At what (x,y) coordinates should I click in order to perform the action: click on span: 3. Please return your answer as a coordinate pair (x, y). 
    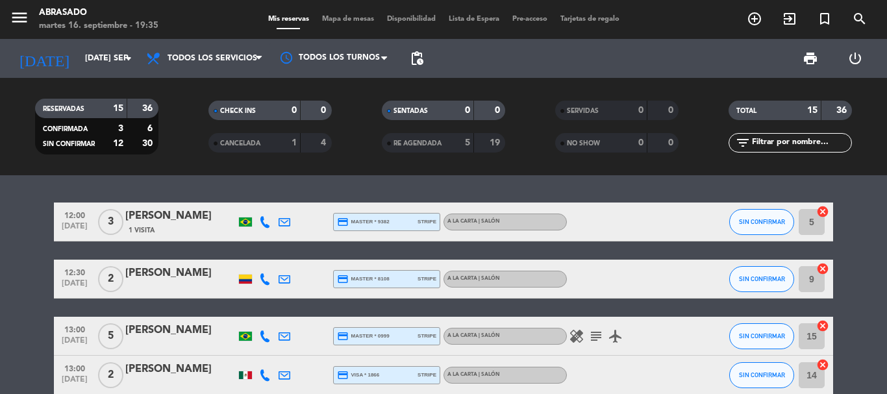
    Looking at the image, I should click on (110, 222).